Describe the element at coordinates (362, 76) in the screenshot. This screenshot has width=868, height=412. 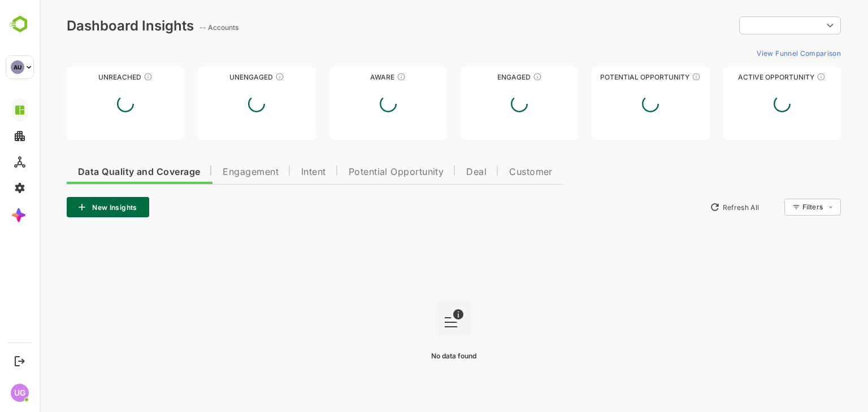
I see `div: These accounts have just entered the buying cycle and need further nurturing` at that location.